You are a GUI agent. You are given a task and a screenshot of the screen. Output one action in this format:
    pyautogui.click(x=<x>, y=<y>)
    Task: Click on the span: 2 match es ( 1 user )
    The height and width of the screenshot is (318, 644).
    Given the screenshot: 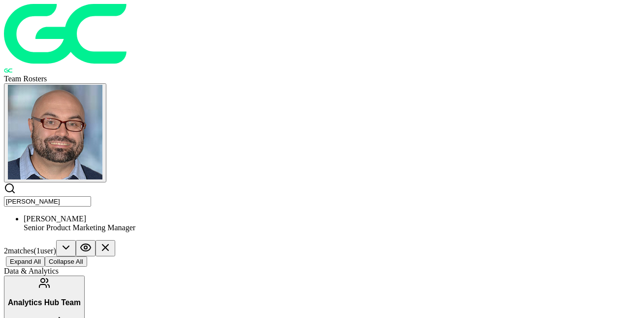 What is the action you would take?
    pyautogui.click(x=30, y=250)
    